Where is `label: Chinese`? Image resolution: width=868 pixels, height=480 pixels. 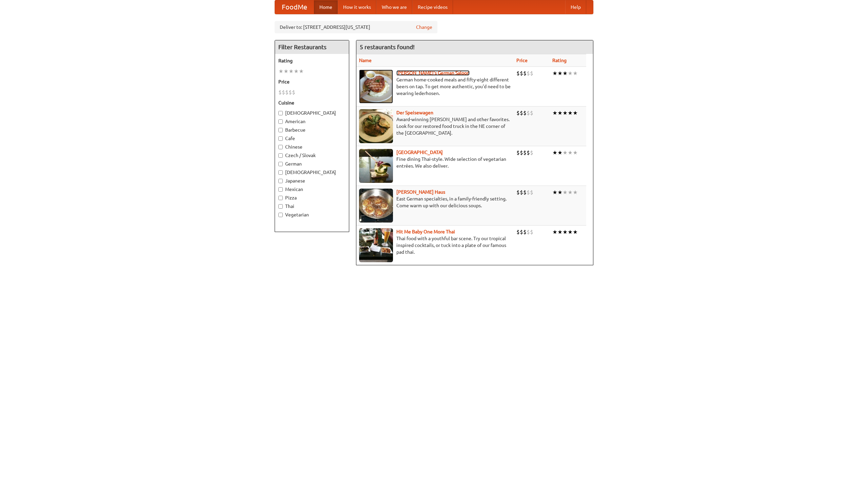
label: Chinese is located at coordinates (312, 147).